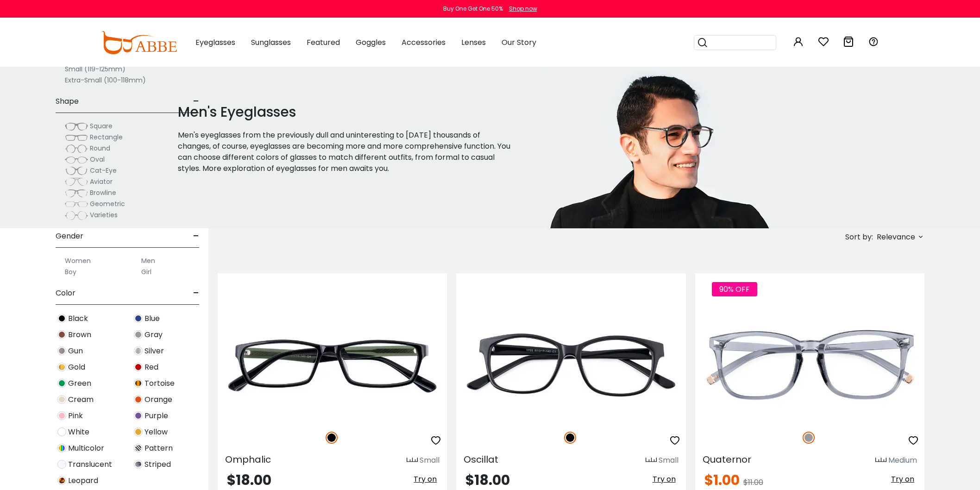 The image size is (980, 490). Describe the element at coordinates (138, 432) in the screenshot. I see `img: Yellow` at that location.